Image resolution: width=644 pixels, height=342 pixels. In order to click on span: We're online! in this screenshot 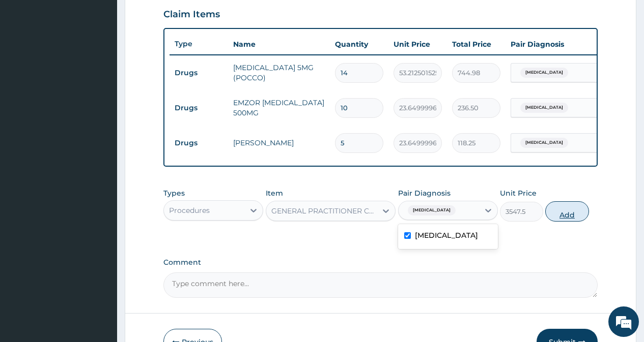, I will do `click(100, 156)`.